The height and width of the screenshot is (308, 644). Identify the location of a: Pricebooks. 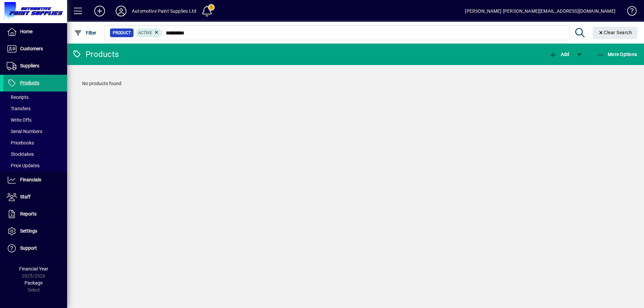
(35, 143).